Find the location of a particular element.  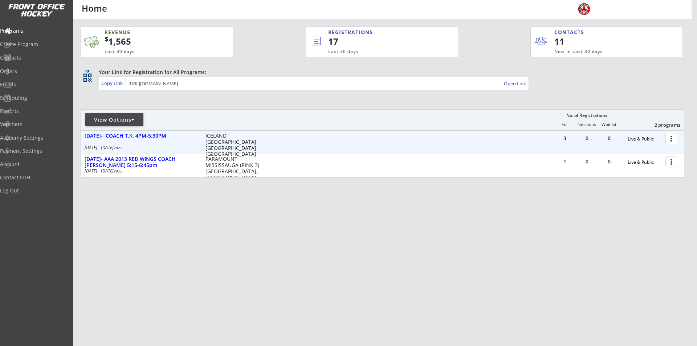

div: 2 programs is located at coordinates (662, 125).